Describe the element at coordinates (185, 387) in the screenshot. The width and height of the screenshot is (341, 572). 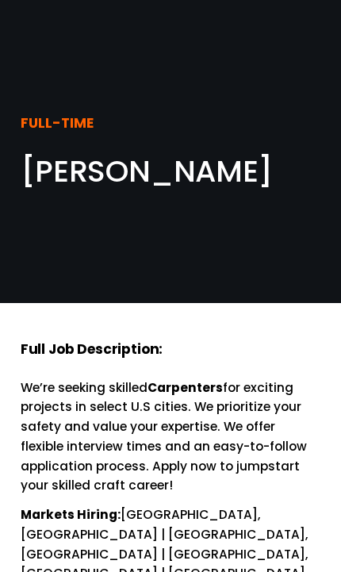
I see `strong: Carpenters` at that location.